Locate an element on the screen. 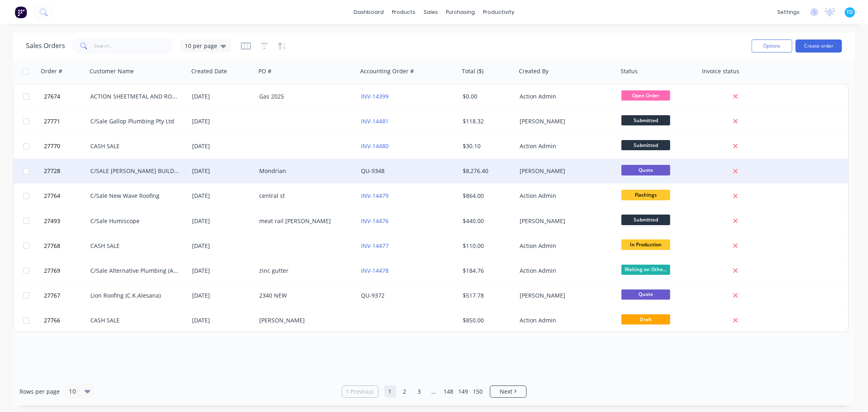 The width and height of the screenshot is (868, 412). span: Flashings is located at coordinates (646, 195).